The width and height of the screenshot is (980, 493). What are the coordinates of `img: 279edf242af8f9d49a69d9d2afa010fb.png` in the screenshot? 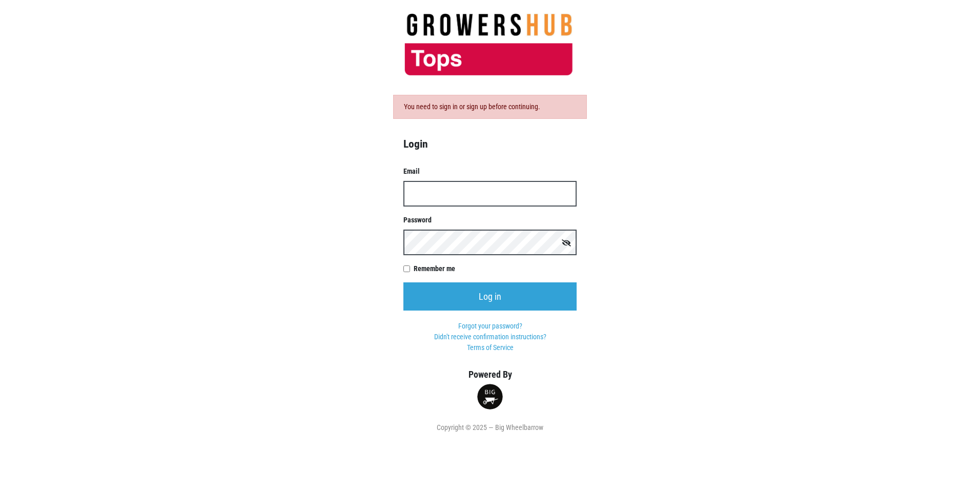 It's located at (490, 45).